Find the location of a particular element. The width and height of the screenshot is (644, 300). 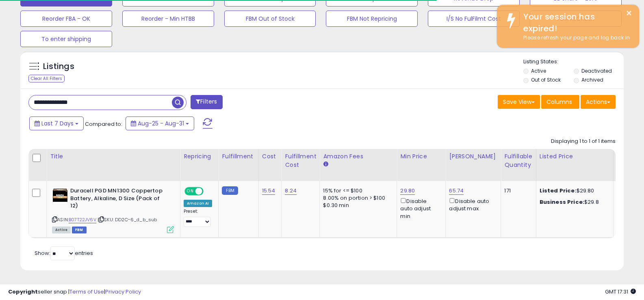

div: Fulfillment Cost is located at coordinates (300, 161).